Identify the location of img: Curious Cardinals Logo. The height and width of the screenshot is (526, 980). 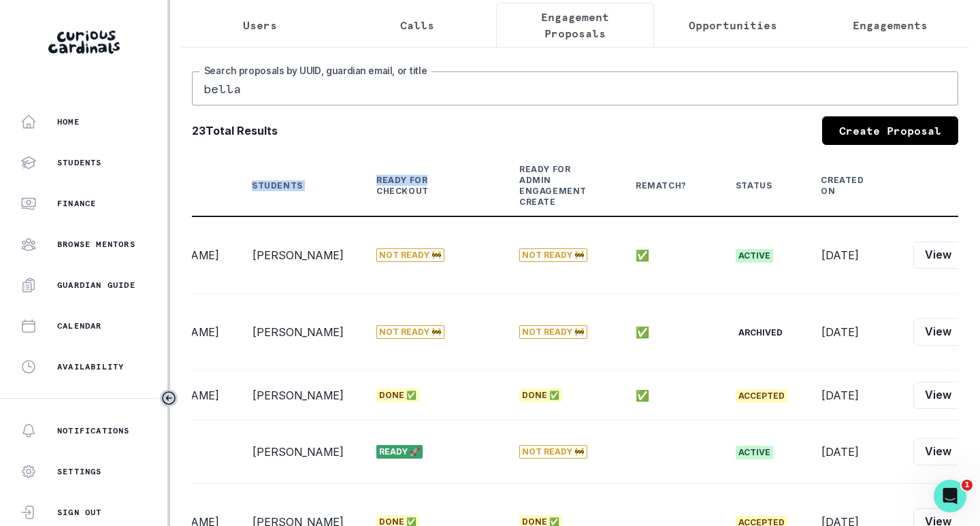
(84, 42).